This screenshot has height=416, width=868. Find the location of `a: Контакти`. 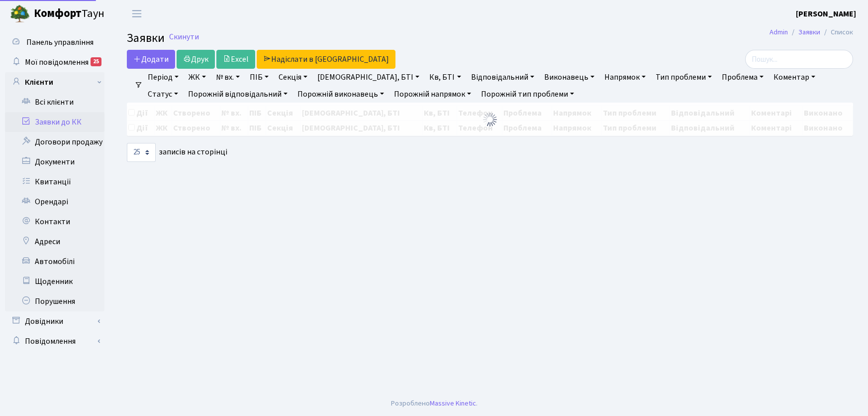

a: Контакти is located at coordinates (55, 222).